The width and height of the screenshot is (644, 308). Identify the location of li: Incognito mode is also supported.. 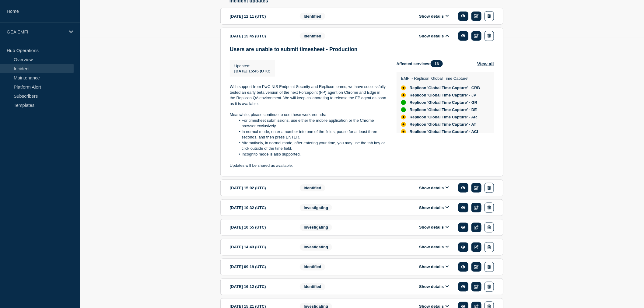
(311, 154).